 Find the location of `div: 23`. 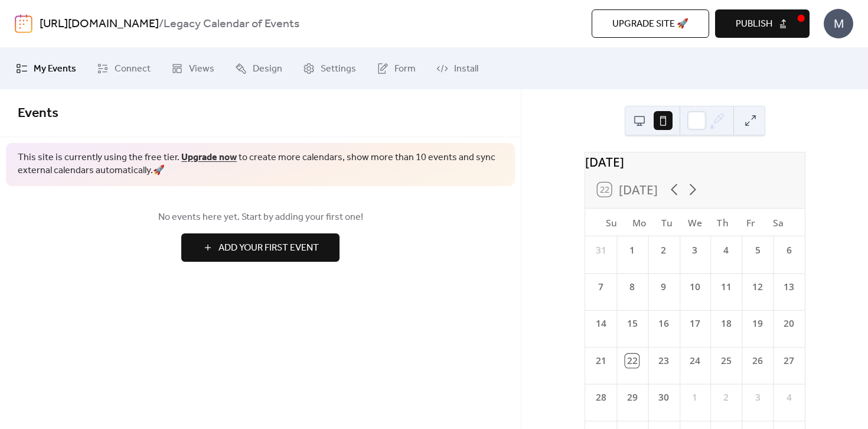

div: 23 is located at coordinates (663, 361).